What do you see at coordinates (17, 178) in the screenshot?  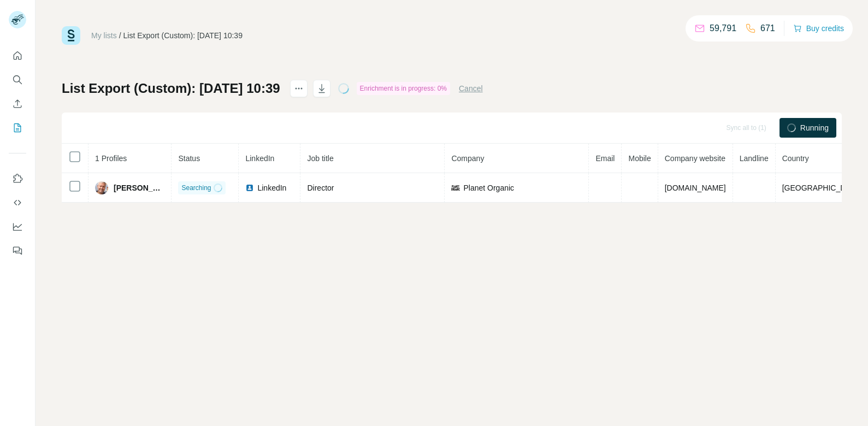 I see `button: Use Surfe on LinkedIn` at bounding box center [17, 178].